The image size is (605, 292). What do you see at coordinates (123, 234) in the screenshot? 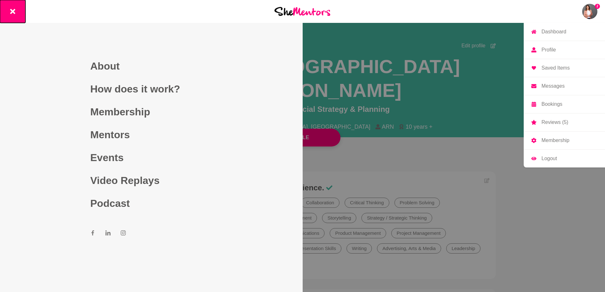
I see `a: Instagram` at bounding box center [123, 234].